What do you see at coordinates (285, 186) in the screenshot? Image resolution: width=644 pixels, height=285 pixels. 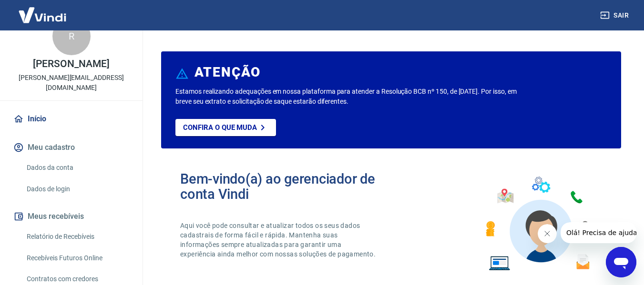 I see `h2: Bem-vindo(a) ao gerenciador de conta Vindi` at bounding box center [285, 186].